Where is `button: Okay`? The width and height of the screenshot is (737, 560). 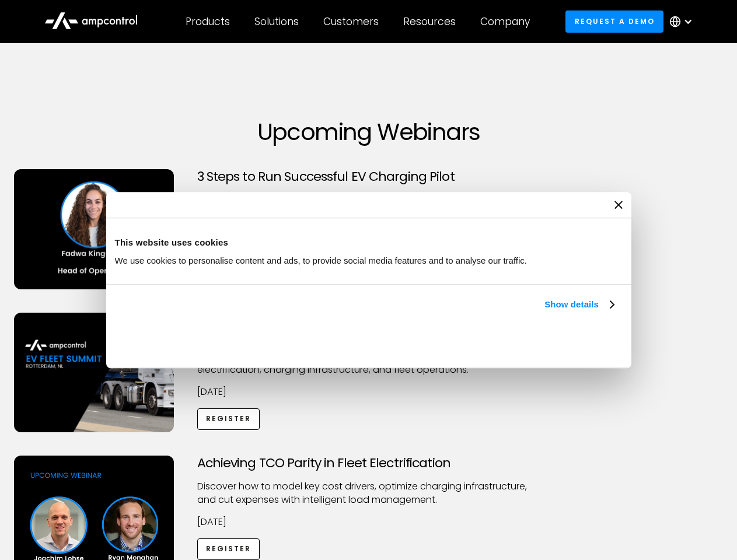 button: Okay is located at coordinates (534, 342).